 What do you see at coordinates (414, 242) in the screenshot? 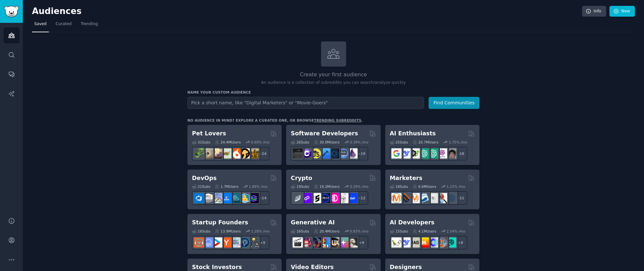
I see `img: Rag` at bounding box center [414, 242].